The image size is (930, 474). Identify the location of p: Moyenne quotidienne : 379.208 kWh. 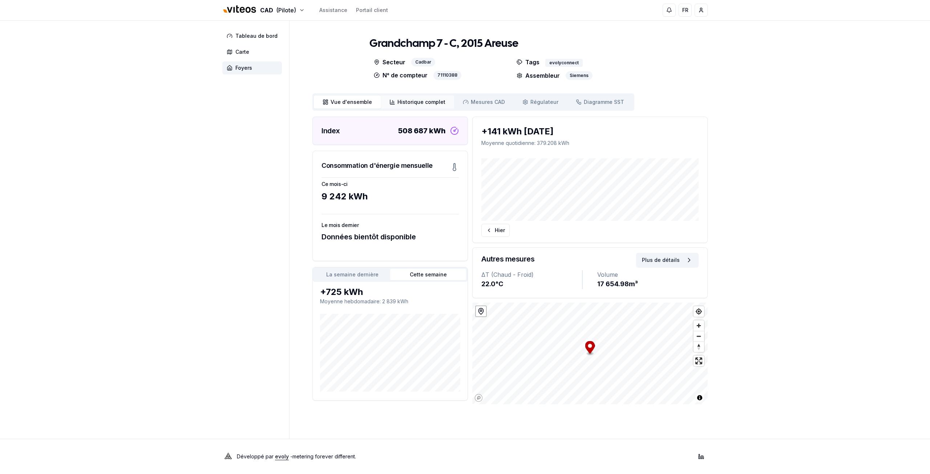
(590, 143).